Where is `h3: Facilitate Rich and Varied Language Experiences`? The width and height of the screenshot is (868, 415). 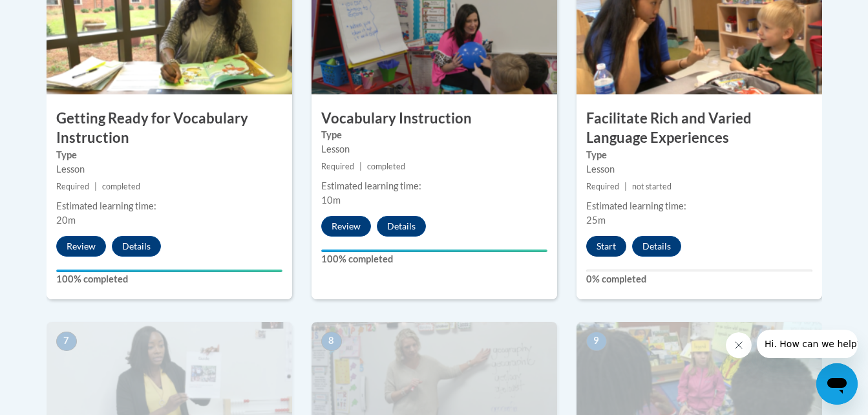
h3: Facilitate Rich and Varied Language Experiences is located at coordinates (700, 129).